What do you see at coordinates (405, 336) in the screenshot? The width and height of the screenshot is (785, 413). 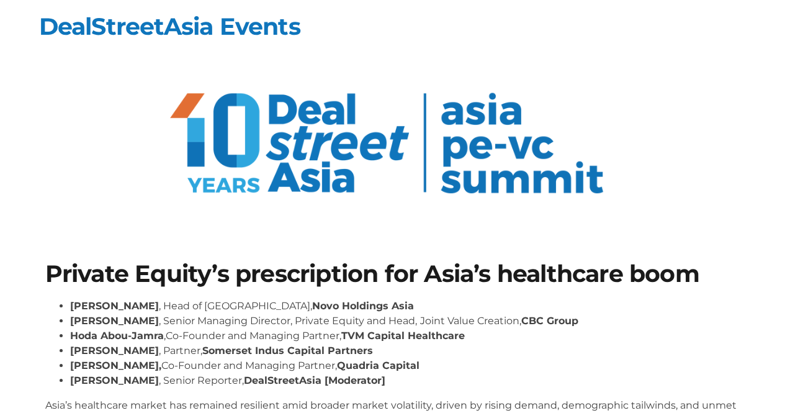 I see `li: ,Co-Founder and Managing Partner,` at bounding box center [405, 336].